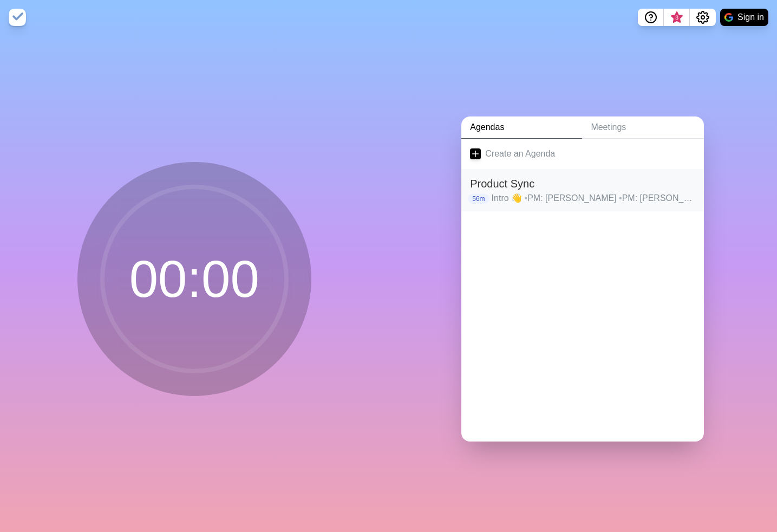 This screenshot has height=532, width=777. I want to click on button: Help, so click(651, 17).